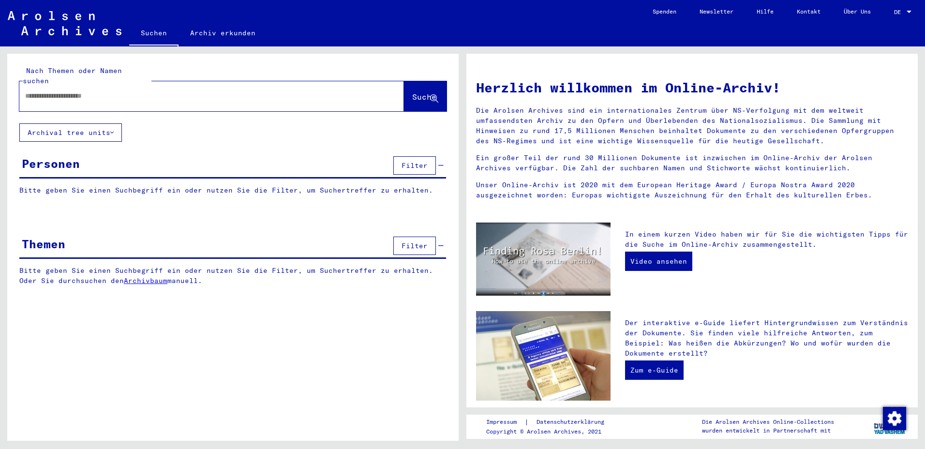 This screenshot has height=449, width=925. I want to click on a: Zum e-Guide, so click(654, 370).